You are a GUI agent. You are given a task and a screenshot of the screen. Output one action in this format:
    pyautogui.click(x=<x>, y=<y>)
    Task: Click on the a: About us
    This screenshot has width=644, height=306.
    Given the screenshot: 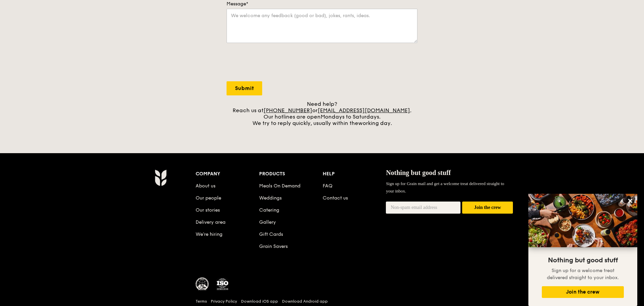 What is the action you would take?
    pyautogui.click(x=205, y=186)
    